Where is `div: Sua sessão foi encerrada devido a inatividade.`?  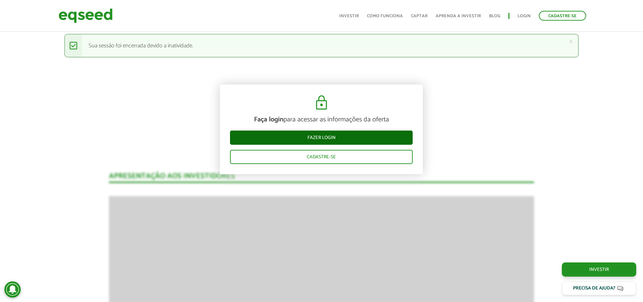 div: Sua sessão foi encerrada devido a inatividade. is located at coordinates (321, 46).